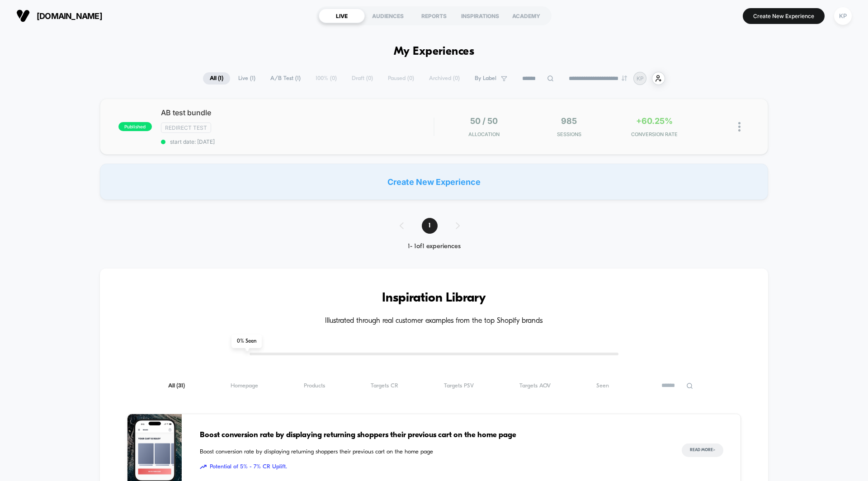 The image size is (868, 481). Describe the element at coordinates (784, 16) in the screenshot. I see `button: Create New Experience` at that location.